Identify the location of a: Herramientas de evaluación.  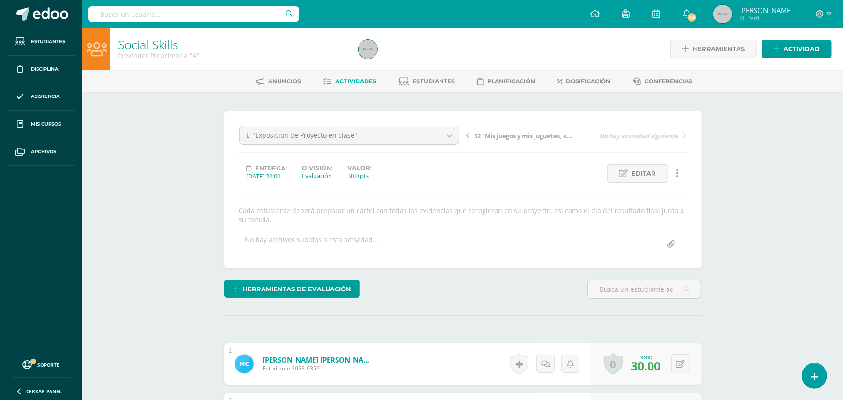
(292, 288).